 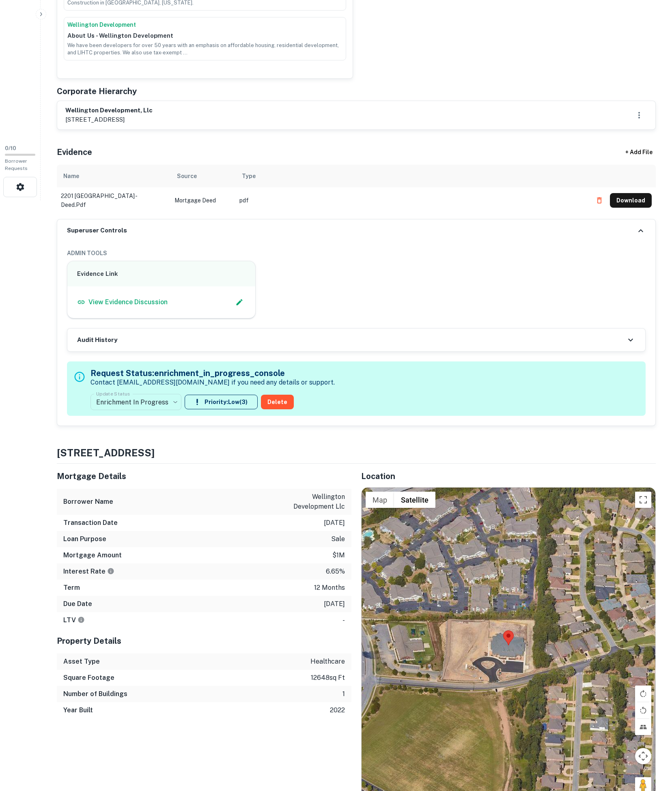 What do you see at coordinates (643, 727) in the screenshot?
I see `button: Tilt map` at bounding box center [643, 727].